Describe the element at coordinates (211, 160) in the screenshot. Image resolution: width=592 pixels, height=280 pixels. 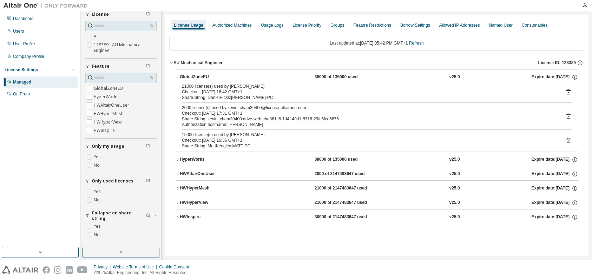
I see `div: HyperWorks` at that location.